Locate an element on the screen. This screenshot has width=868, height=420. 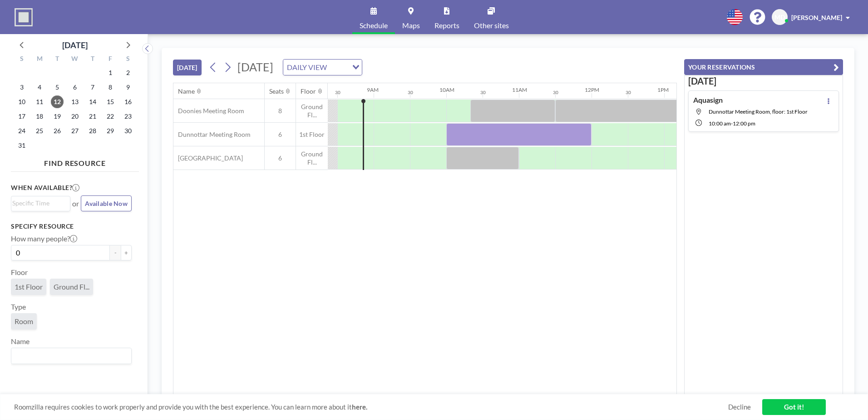
span: Monday, August 4, 2025 is located at coordinates (39, 87).